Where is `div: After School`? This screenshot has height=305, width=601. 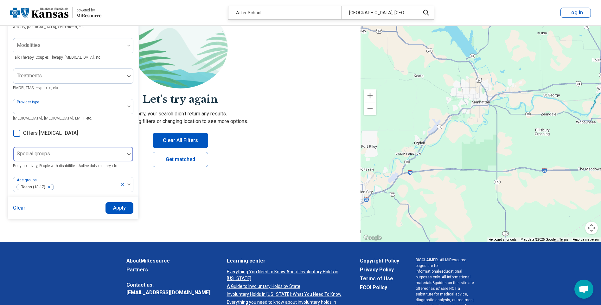
div: After School is located at coordinates (285, 13).